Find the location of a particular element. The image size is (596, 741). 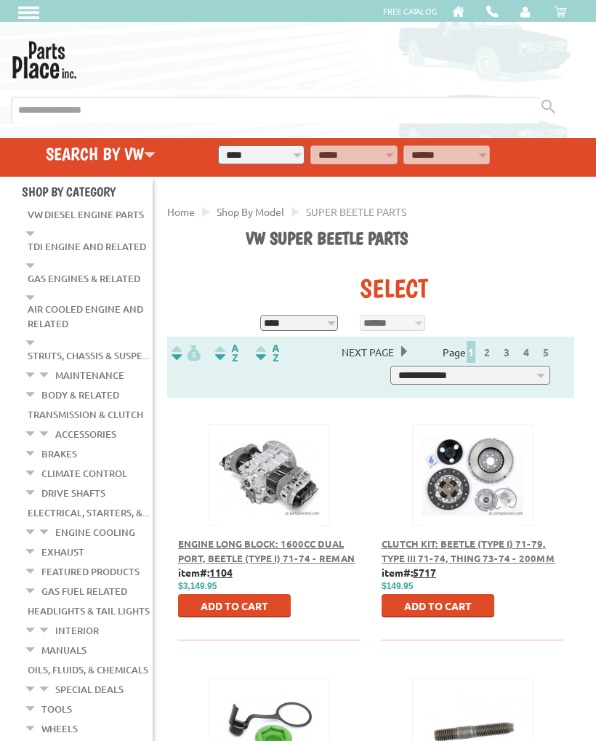

a: Special Deals is located at coordinates (89, 689).